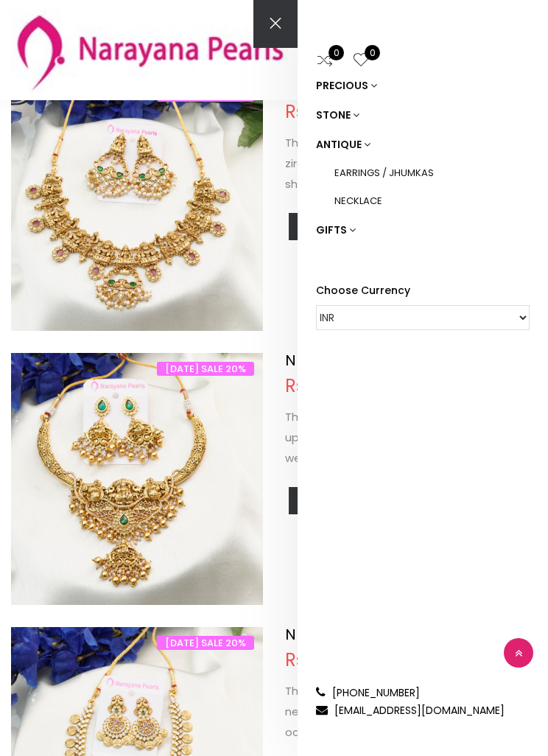 The image size is (548, 756). I want to click on a: ANTIQUE, so click(423, 144).